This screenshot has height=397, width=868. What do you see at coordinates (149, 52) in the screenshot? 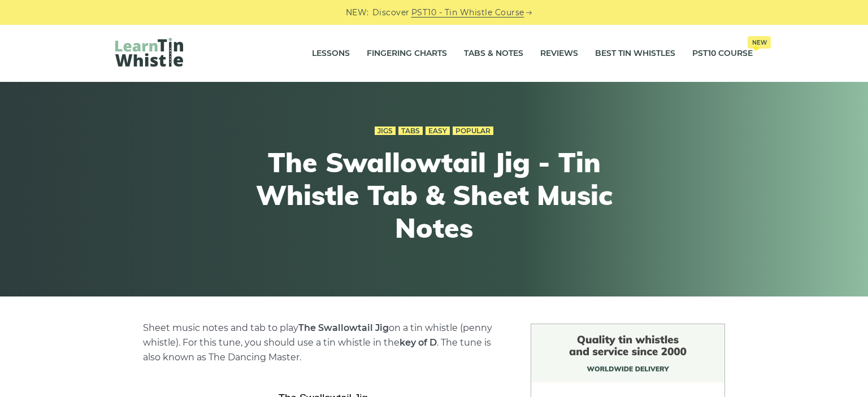
I see `img: LearnTinWhistle.com` at bounding box center [149, 52].